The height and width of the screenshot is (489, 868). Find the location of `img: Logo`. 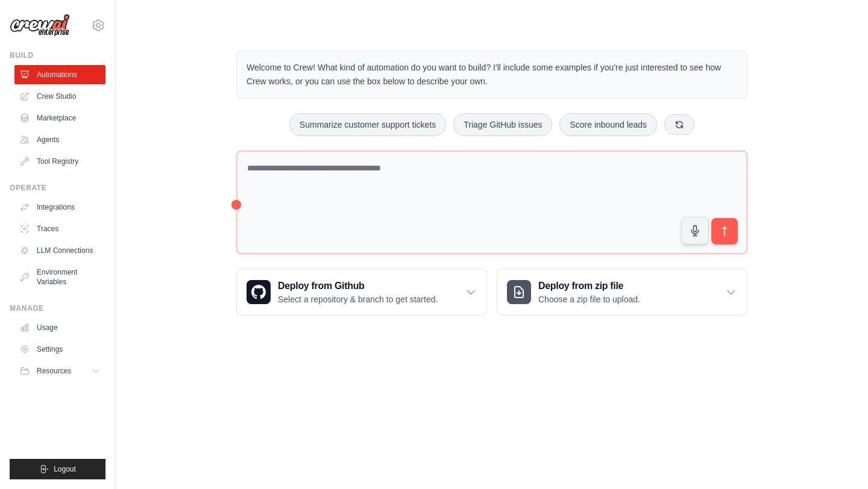

img: Logo is located at coordinates (40, 25).